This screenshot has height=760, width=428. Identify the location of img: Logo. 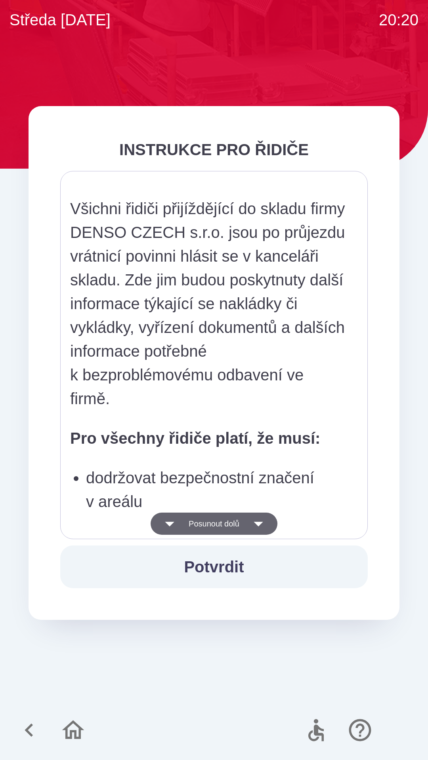
(214, 74).